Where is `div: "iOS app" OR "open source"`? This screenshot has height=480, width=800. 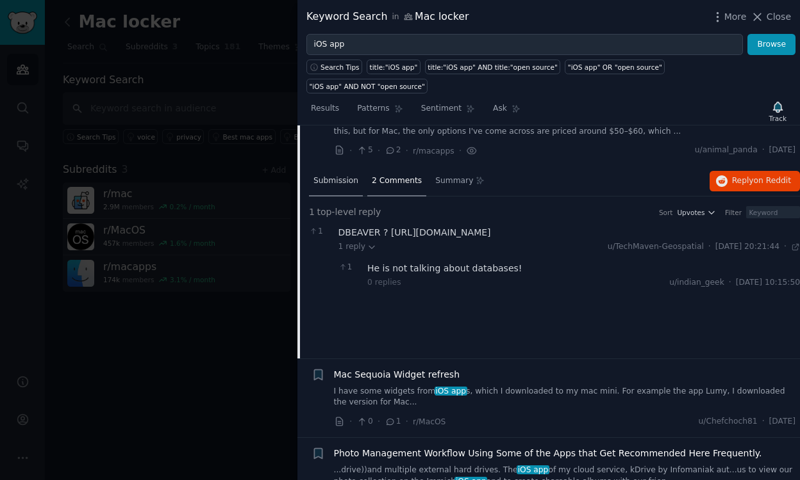 div: "iOS app" OR "open source" is located at coordinates (614, 67).